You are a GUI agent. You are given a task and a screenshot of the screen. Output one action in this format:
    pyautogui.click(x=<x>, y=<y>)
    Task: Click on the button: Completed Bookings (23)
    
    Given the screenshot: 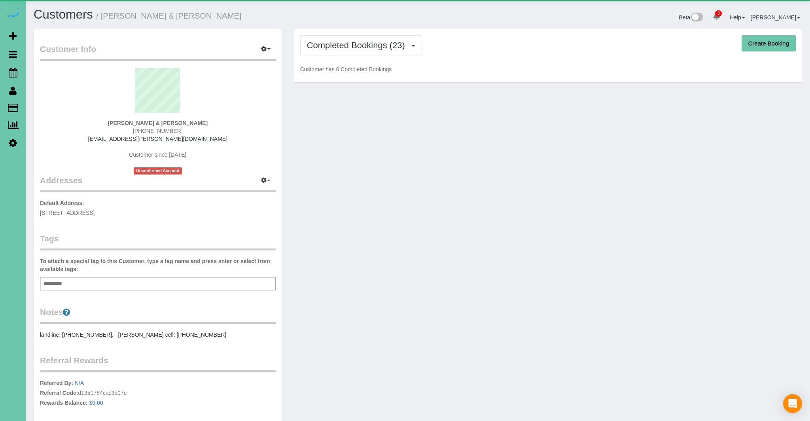 What is the action you would take?
    pyautogui.click(x=361, y=45)
    